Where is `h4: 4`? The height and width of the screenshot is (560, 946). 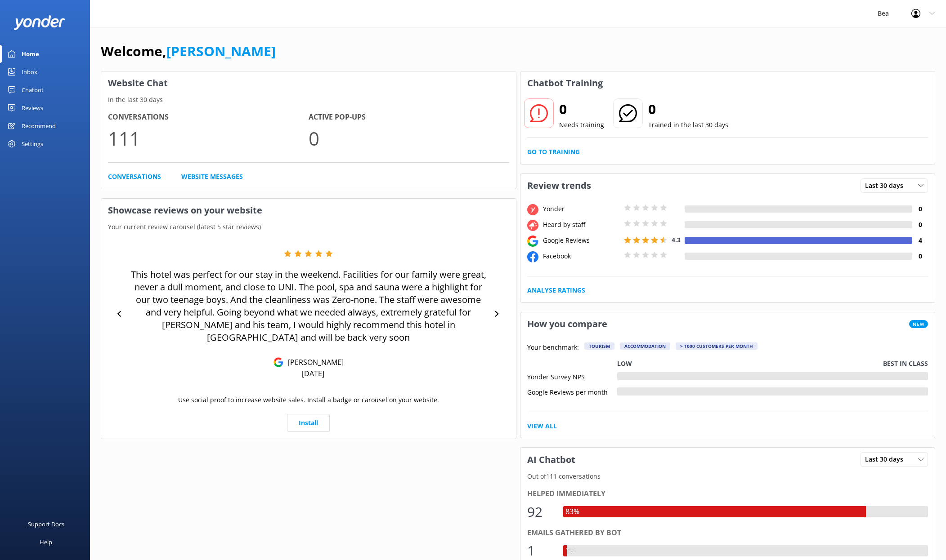
h4: 4 is located at coordinates (920, 240).